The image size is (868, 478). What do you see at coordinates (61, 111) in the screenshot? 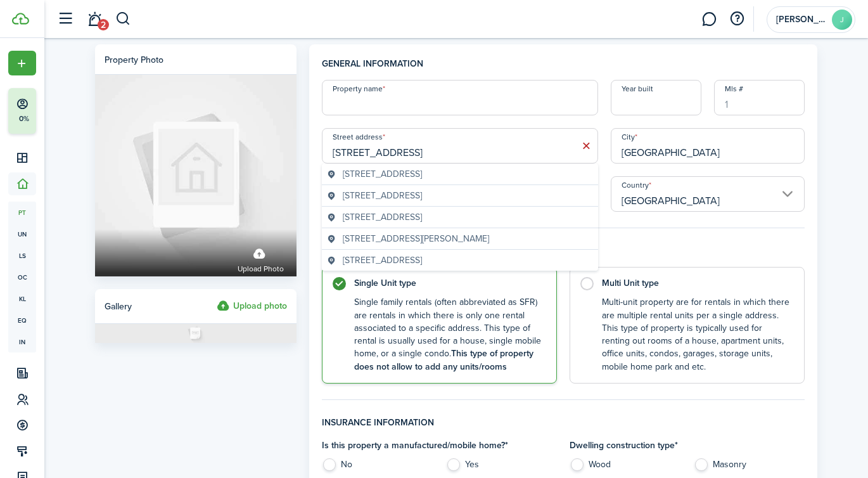
I see `button: 0%` at bounding box center [61, 111].